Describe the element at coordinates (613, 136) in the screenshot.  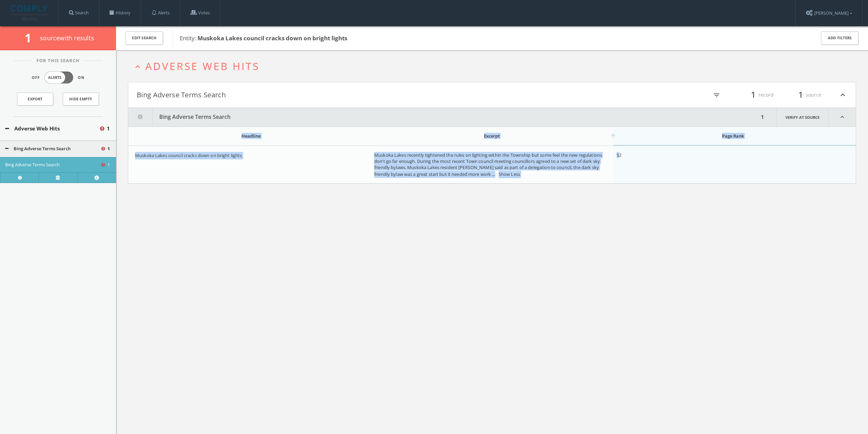
I see `i: arrow_upward` at that location.